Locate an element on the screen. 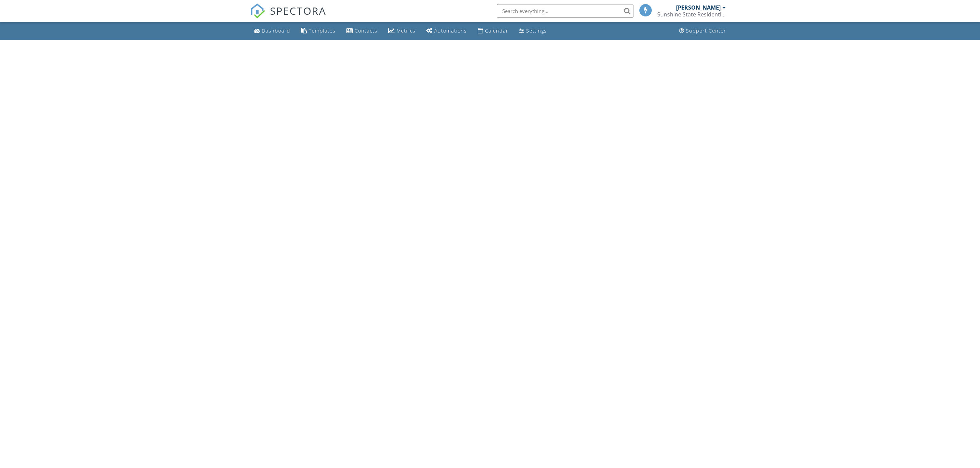 The image size is (980, 468). div: Dashboard is located at coordinates (276, 31).